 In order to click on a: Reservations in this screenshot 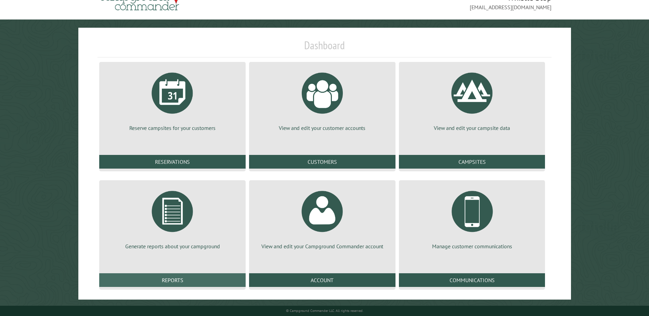, I will do `click(172, 162)`.